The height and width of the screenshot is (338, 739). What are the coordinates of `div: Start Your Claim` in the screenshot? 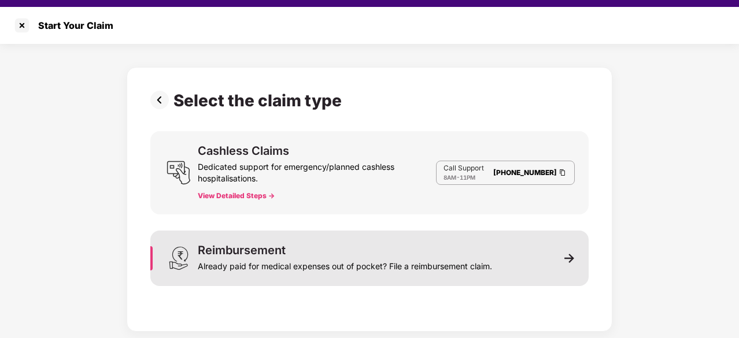 It's located at (72, 25).